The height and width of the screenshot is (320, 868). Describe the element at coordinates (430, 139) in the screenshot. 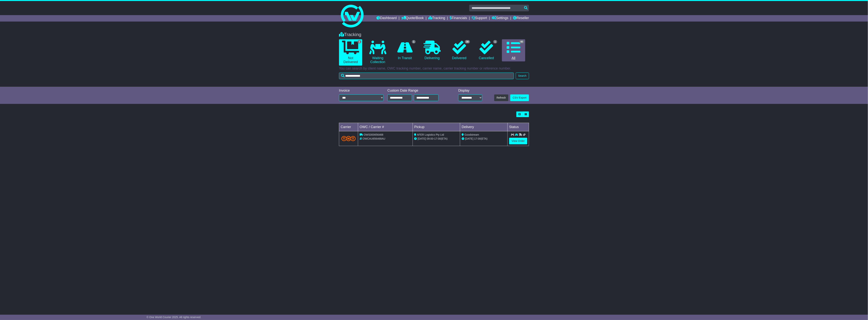

I see `span: 09:00` at that location.